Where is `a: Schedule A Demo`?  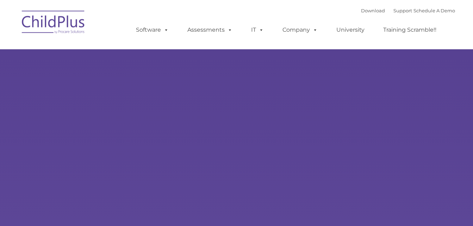 a: Schedule A Demo is located at coordinates (434, 11).